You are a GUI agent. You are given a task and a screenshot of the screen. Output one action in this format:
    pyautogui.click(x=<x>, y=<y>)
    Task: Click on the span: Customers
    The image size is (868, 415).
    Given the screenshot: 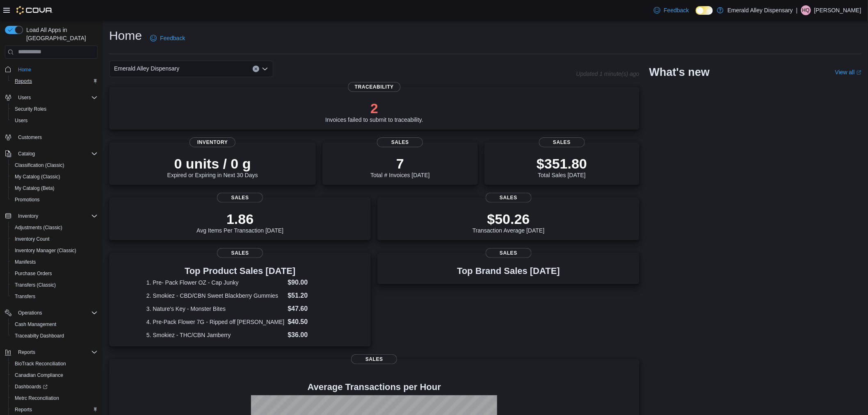 What is the action you would take?
    pyautogui.click(x=30, y=138)
    